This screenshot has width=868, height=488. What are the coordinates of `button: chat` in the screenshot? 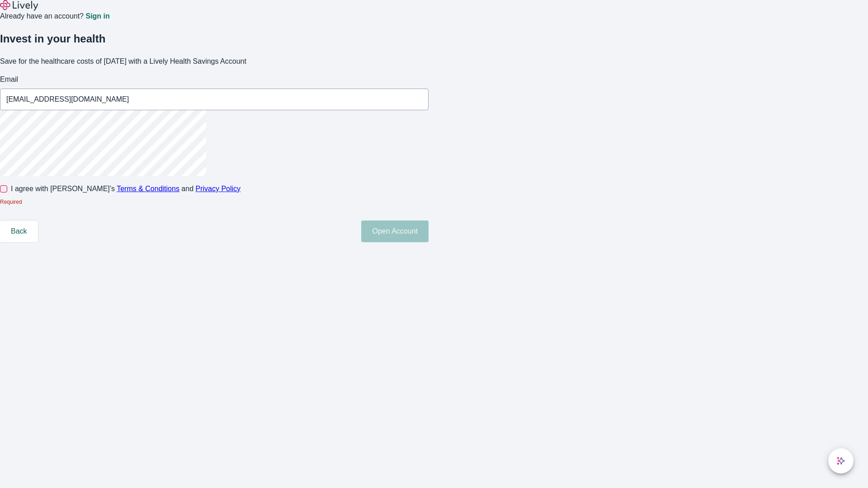 It's located at (841, 461).